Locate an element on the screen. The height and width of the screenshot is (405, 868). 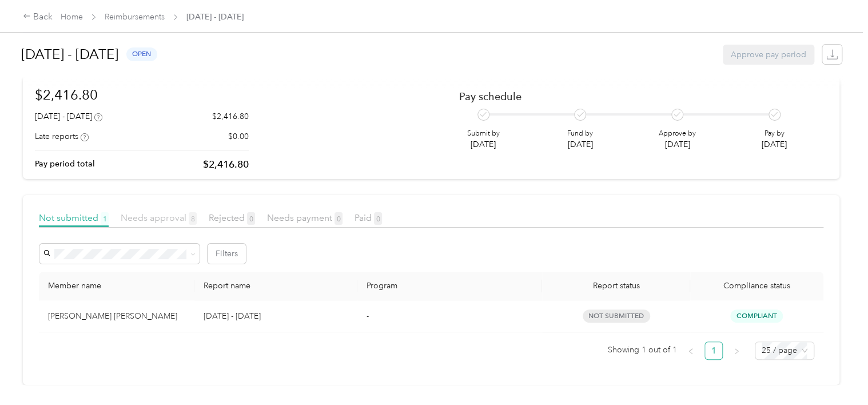
span: Compliant is located at coordinates (757, 316).